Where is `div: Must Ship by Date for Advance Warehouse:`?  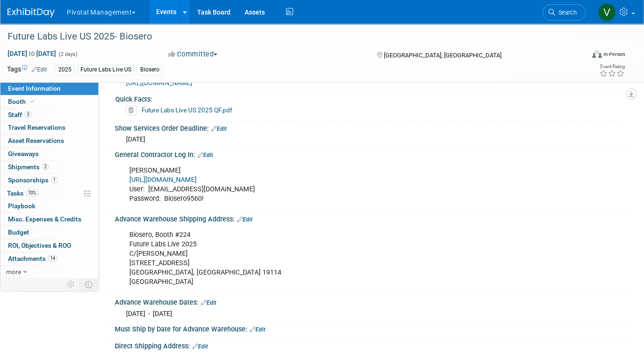 div: Must Ship by Date for Advance Warehouse: is located at coordinates (370, 328).